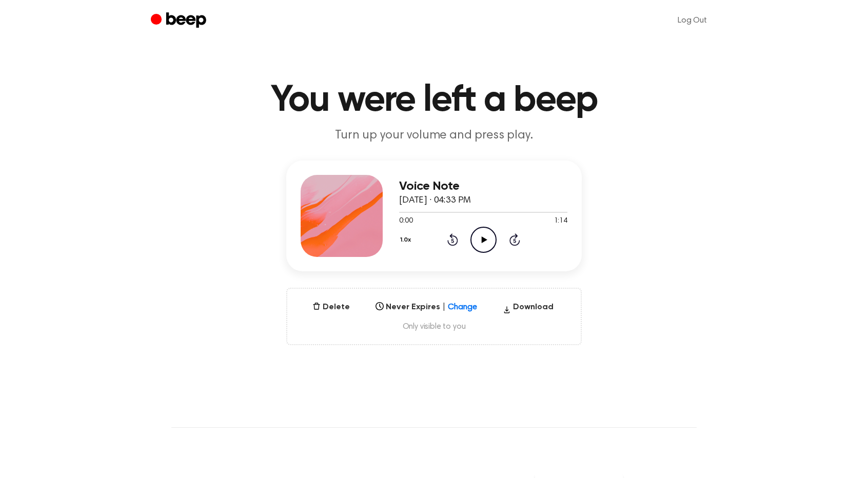 This screenshot has width=868, height=478. I want to click on a: Beep, so click(179, 20).